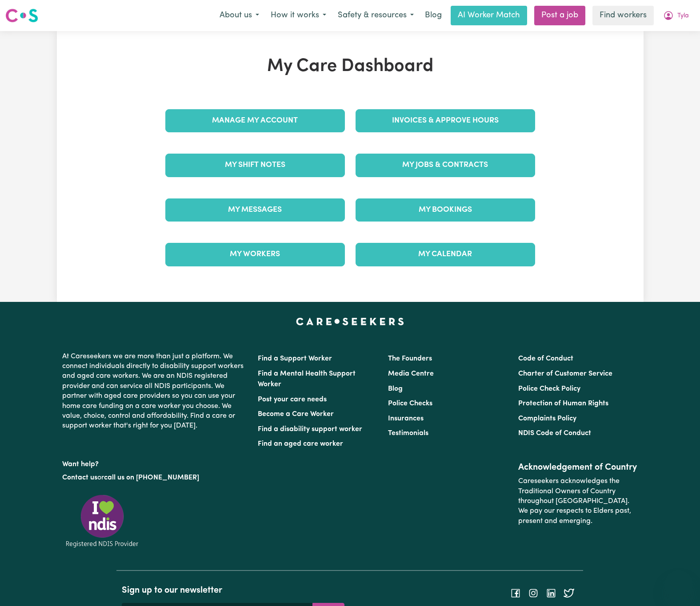 The image size is (700, 606). What do you see at coordinates (310, 429) in the screenshot?
I see `a: Find a disability support worker` at bounding box center [310, 429].